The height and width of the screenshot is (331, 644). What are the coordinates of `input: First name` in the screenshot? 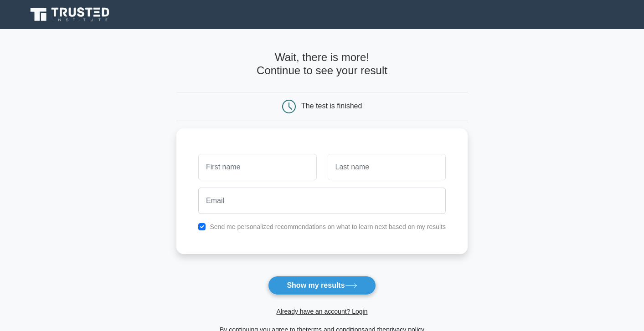 It's located at (256, 167).